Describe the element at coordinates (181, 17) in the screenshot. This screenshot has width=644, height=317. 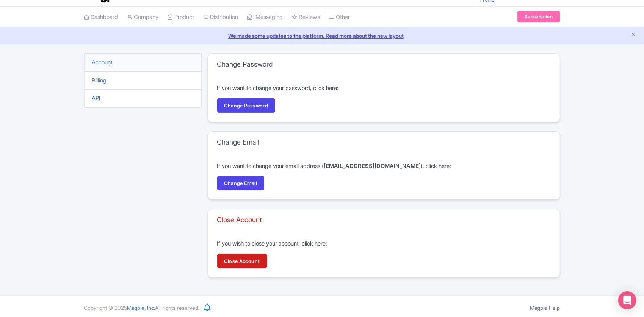
I see `a: Product` at that location.